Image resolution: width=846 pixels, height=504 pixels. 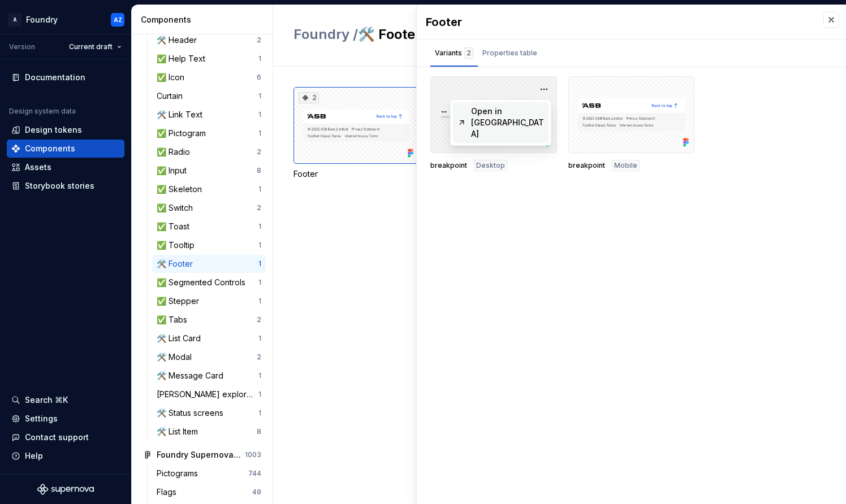 I want to click on div: 2Footer, so click(x=356, y=134).